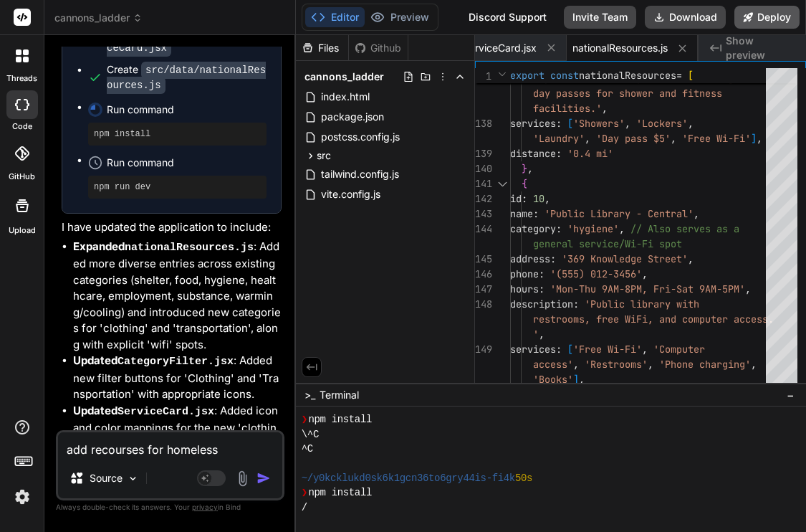 This screenshot has width=806, height=532. What do you see at coordinates (360, 137) in the screenshot?
I see `span: postcss.config.js` at bounding box center [360, 137].